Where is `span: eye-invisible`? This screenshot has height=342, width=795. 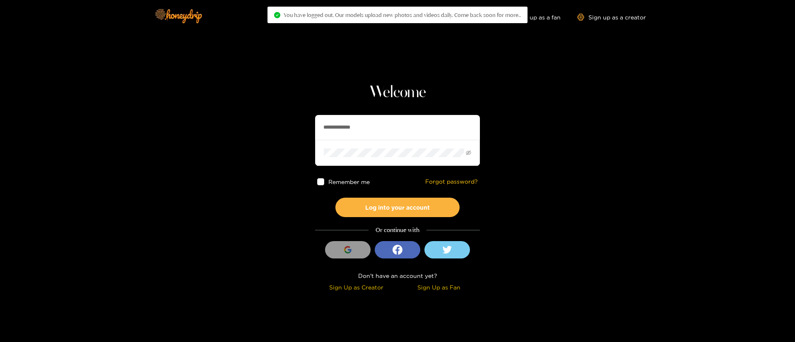 span: eye-invisible is located at coordinates (468, 153).